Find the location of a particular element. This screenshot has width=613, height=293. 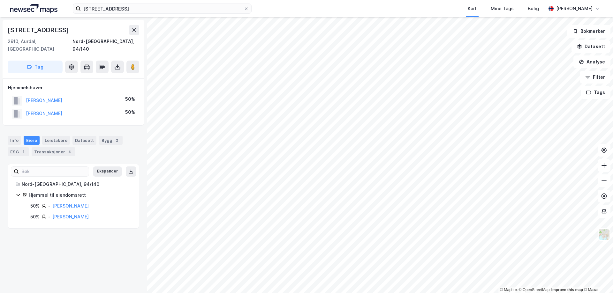

button: Tag is located at coordinates (35, 67).